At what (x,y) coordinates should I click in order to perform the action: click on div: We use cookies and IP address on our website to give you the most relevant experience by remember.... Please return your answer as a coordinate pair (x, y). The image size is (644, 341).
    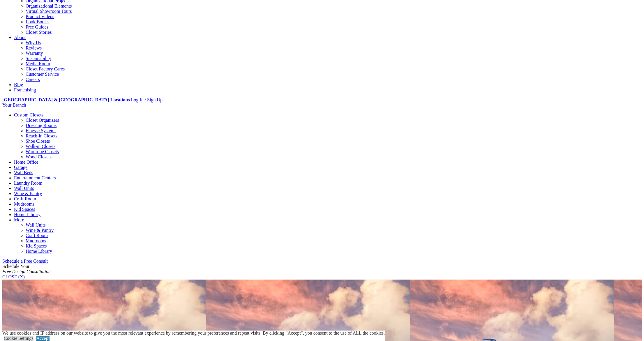
    Looking at the image, I should click on (193, 333).